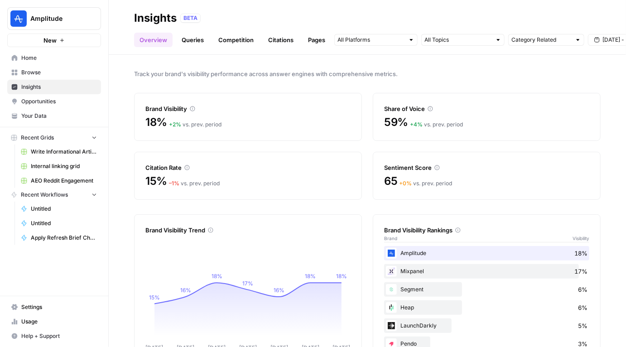 This screenshot has height=347, width=626. Describe the element at coordinates (44, 195) in the screenshot. I see `span: Recent Workflows` at that location.